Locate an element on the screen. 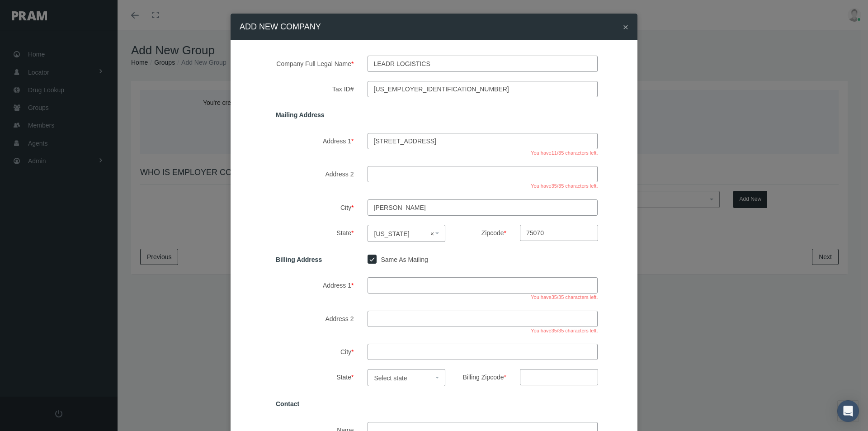 The width and height of the screenshot is (868, 431). h5: Billing Address is located at coordinates (315, 259).